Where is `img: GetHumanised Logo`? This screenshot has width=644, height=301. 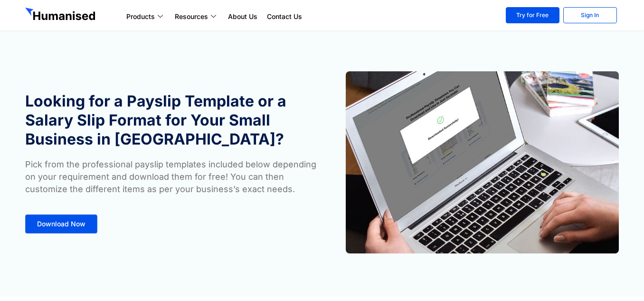
img: GetHumanised Logo is located at coordinates (61, 16).